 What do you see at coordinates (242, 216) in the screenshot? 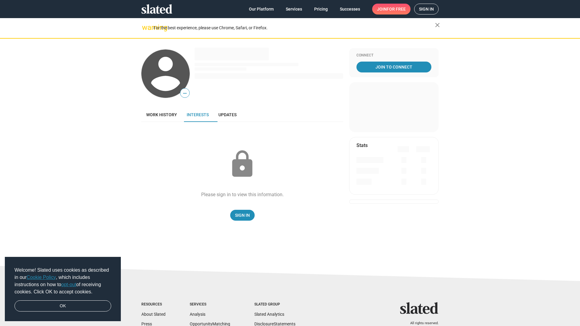
I see `span: Sign In` at bounding box center [242, 216].